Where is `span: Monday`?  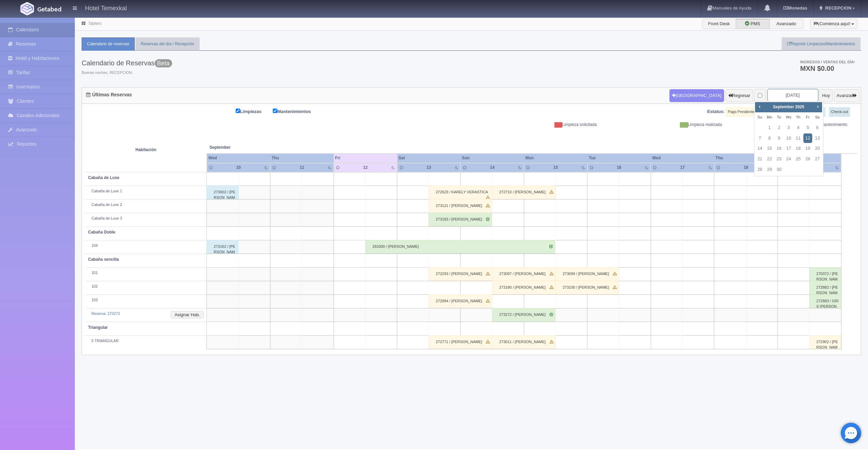 span: Monday is located at coordinates (770, 117).